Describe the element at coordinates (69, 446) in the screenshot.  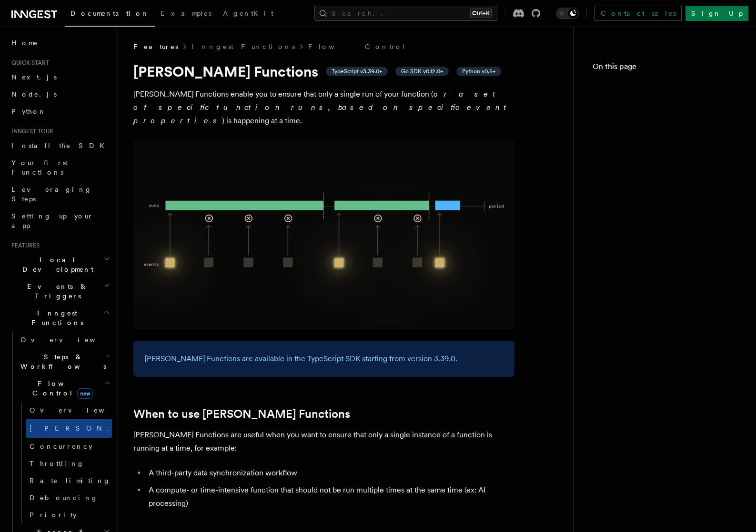
I see `a: Concurrency` at that location.